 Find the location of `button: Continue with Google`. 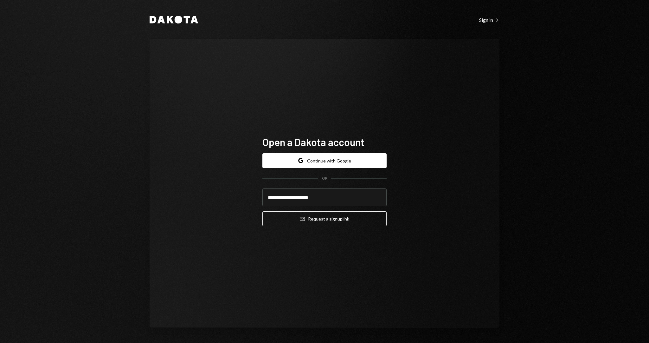

button: Continue with Google is located at coordinates (325, 160).